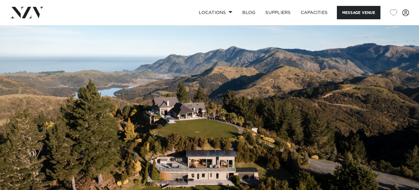  Describe the element at coordinates (216, 12) in the screenshot. I see `a: Locations` at that location.